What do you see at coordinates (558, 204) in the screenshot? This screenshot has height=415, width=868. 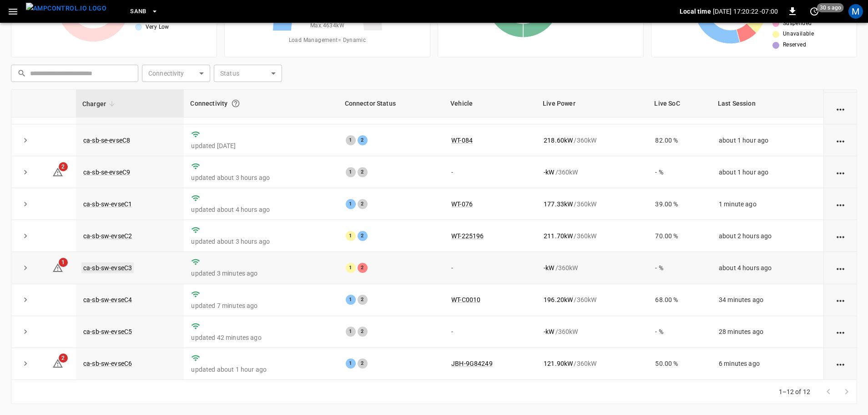 I see `p: 177.33 kW` at bounding box center [558, 204].